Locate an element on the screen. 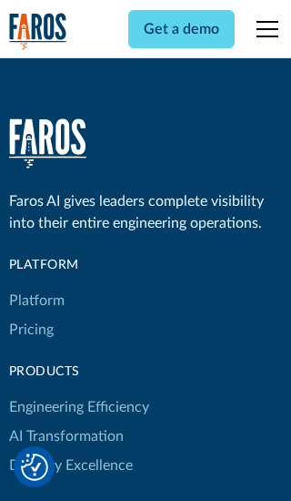  a: AI Transformation is located at coordinates (66, 436).